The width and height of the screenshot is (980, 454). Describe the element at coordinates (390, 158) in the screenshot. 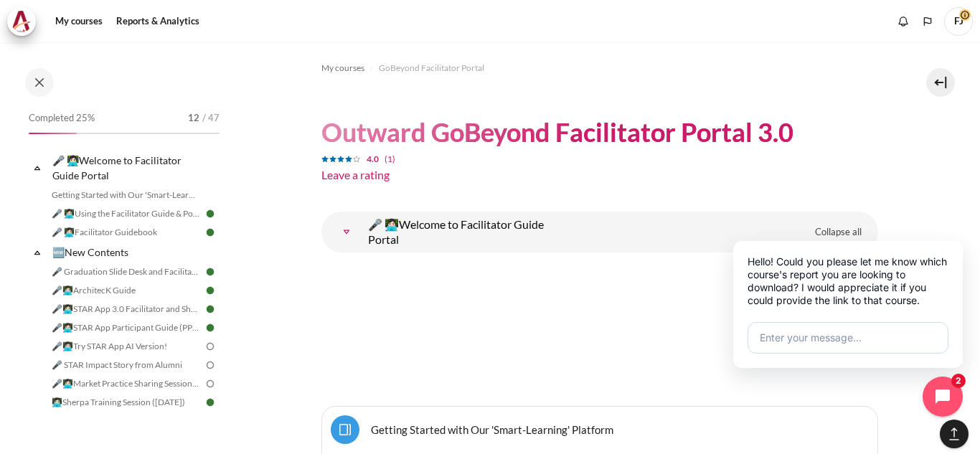

I see `span: (1)` at that location.